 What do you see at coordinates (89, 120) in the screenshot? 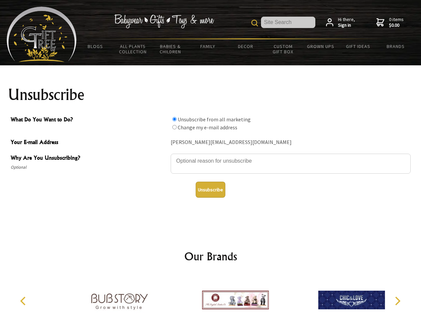
I see `span: What Do You Want to Do?` at bounding box center [89, 120].